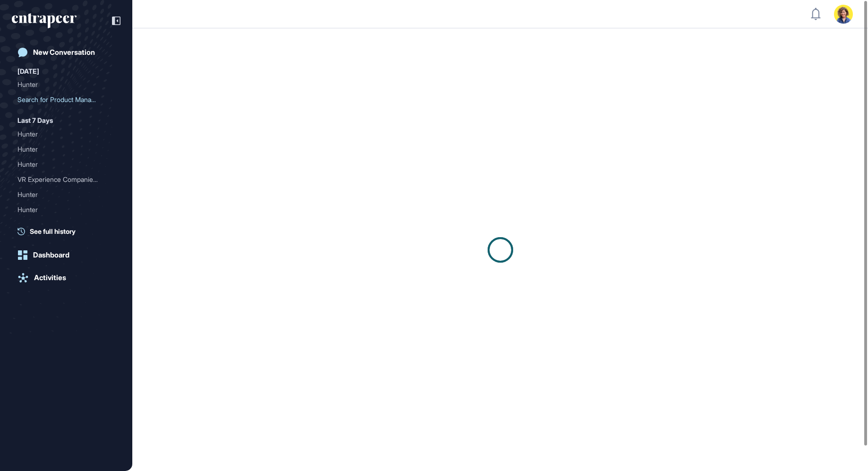 The image size is (868, 471). I want to click on img: user-avatar, so click(843, 14).